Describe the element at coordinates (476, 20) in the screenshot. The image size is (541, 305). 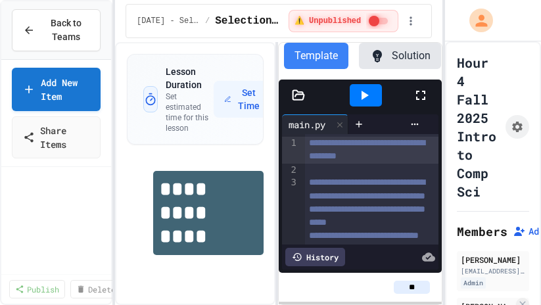
I see `div: My Account` at that location.